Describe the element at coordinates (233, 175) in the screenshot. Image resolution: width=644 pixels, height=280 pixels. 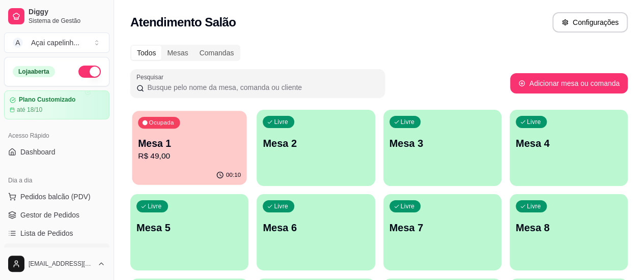
I see `p: 00:10` at that location.